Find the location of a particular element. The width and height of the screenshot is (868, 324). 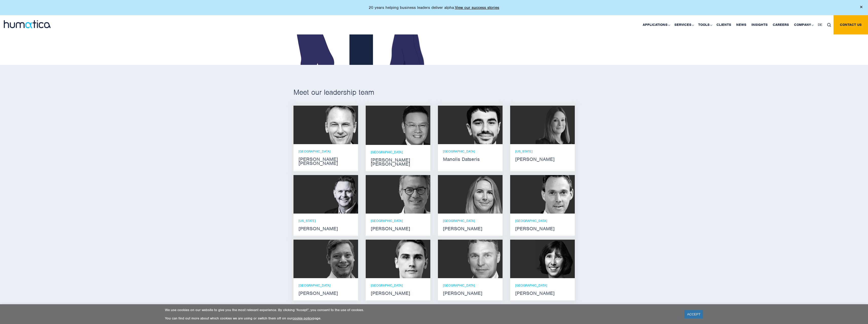

img: Zoë Fox is located at coordinates (483, 194).